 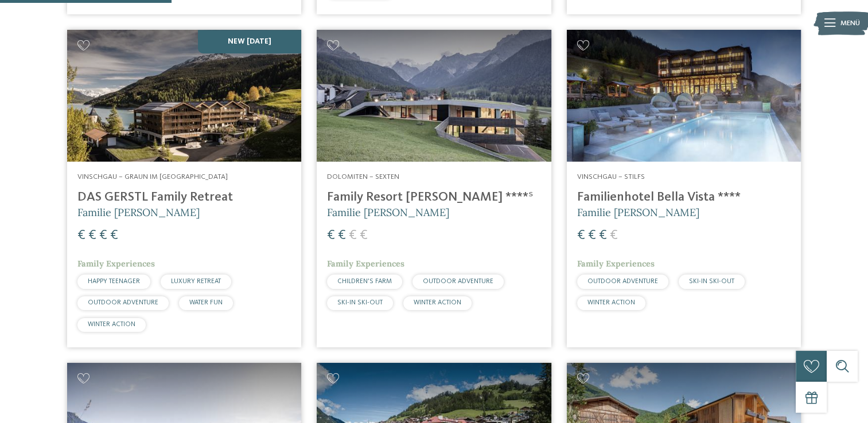 What do you see at coordinates (611, 177) in the screenshot?
I see `span: Vinschgau – Stilfs` at bounding box center [611, 177].